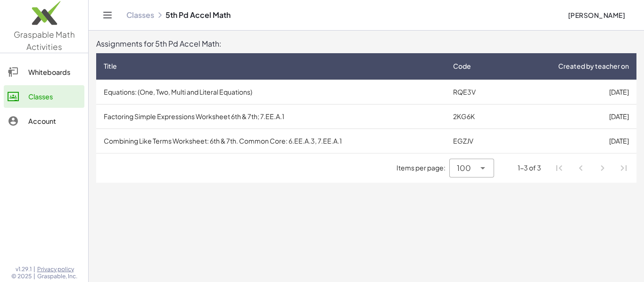  I want to click on span: v1.29.1, so click(24, 269).